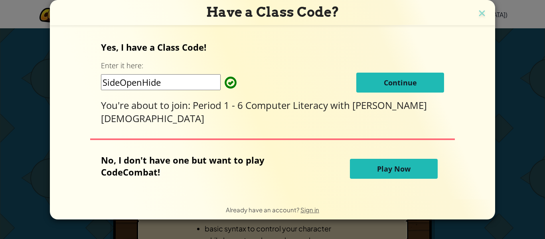 Image resolution: width=545 pixels, height=239 pixels. Describe the element at coordinates (394, 169) in the screenshot. I see `span: Play Now` at that location.